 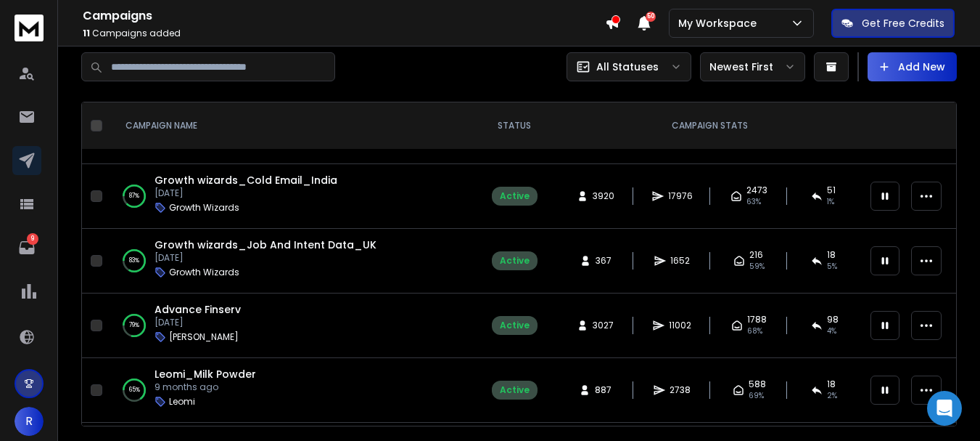 What do you see at coordinates (893, 23) in the screenshot?
I see `button: Get Free Credits` at bounding box center [893, 23].